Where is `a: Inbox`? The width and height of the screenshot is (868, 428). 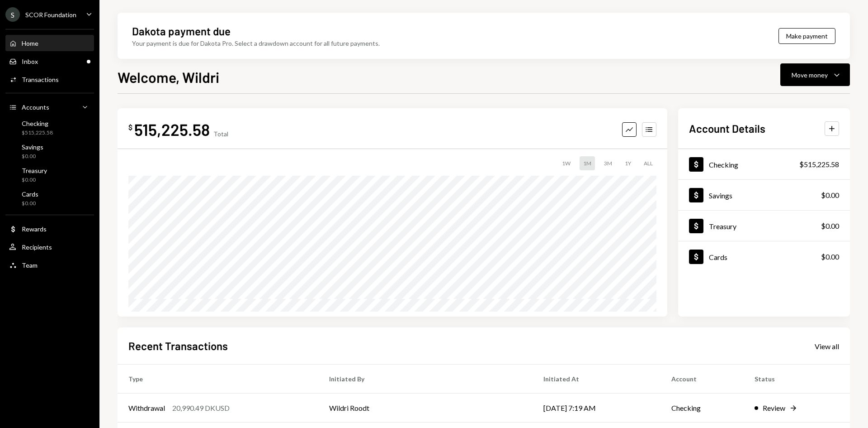 a: Inbox is located at coordinates (50, 61).